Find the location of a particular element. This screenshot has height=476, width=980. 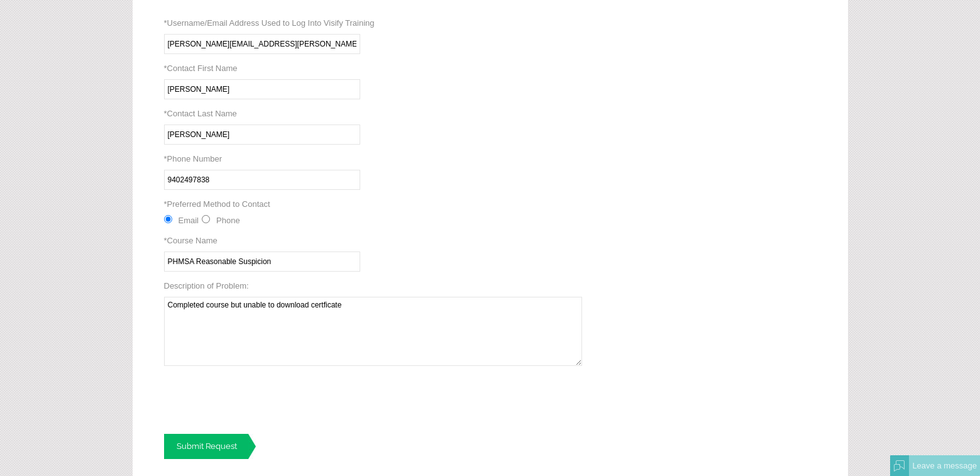

a: Submit Request is located at coordinates (210, 446).